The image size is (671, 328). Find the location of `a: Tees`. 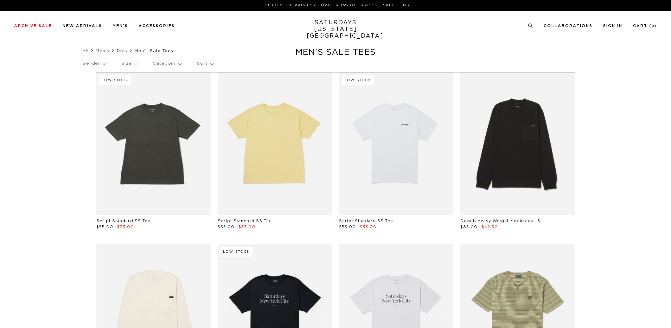

a: Tees is located at coordinates (122, 51).